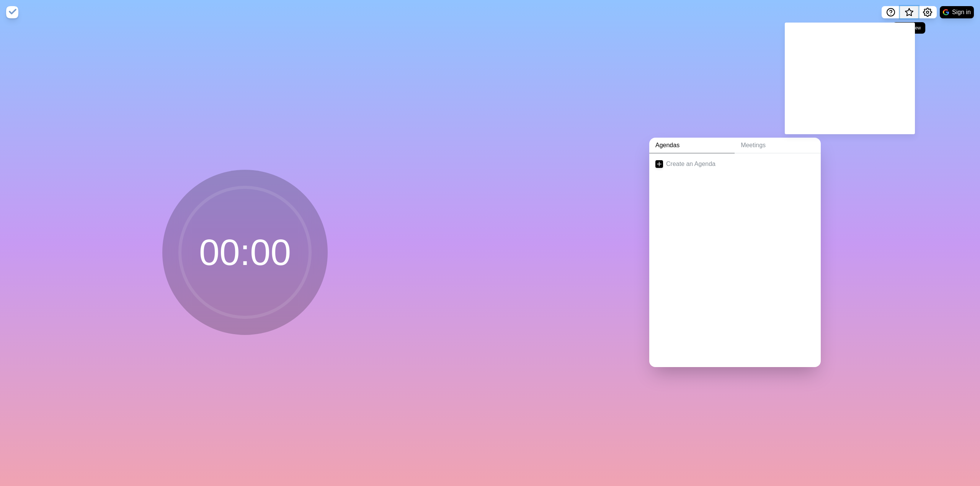 Image resolution: width=980 pixels, height=486 pixels. What do you see at coordinates (891, 12) in the screenshot?
I see `button: Help` at bounding box center [891, 12].